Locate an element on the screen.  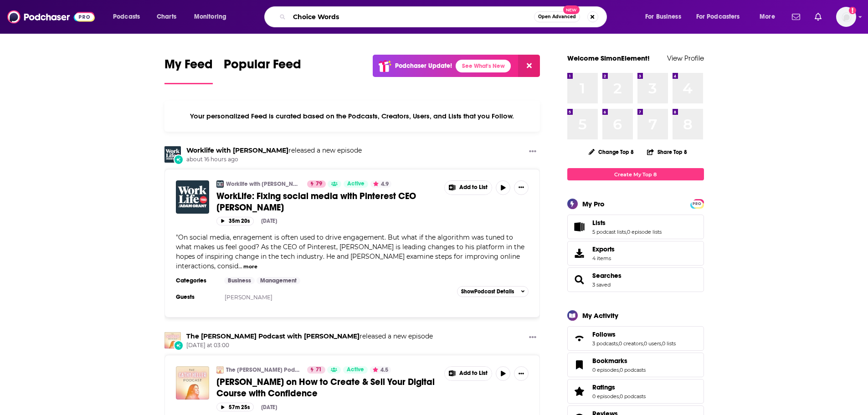
span: Show Podcast Details is located at coordinates (487, 292).